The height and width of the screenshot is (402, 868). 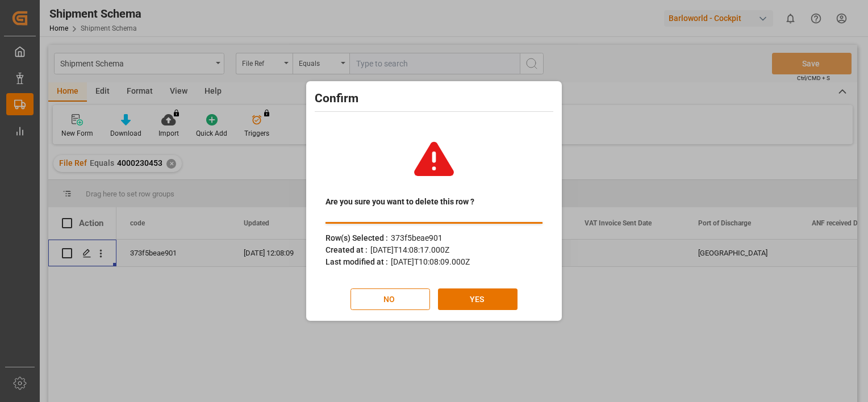 I want to click on span: Row(s) Selected :, so click(x=357, y=238).